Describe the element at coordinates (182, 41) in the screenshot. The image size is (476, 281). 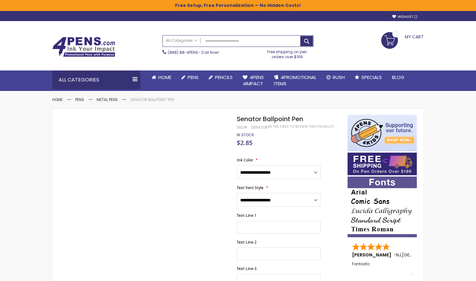
I see `span: All Categories` at that location.